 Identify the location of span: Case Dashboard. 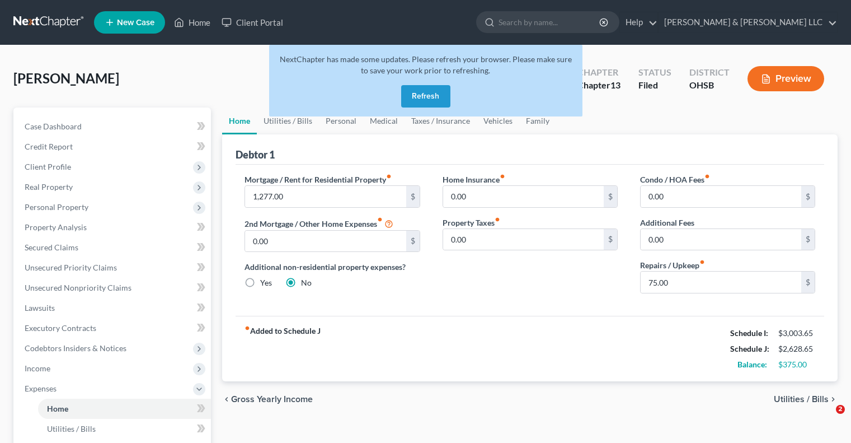
(53, 126).